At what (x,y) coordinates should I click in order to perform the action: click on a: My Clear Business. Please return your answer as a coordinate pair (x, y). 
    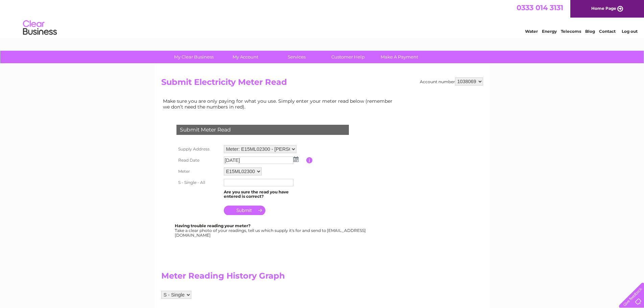
    Looking at the image, I should click on (194, 57).